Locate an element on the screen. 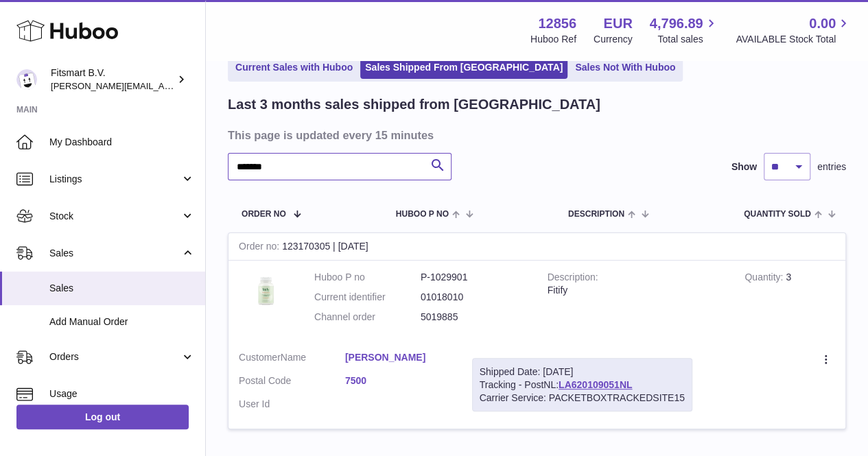 This screenshot has width=868, height=456. span: Stock is located at coordinates (115, 216).